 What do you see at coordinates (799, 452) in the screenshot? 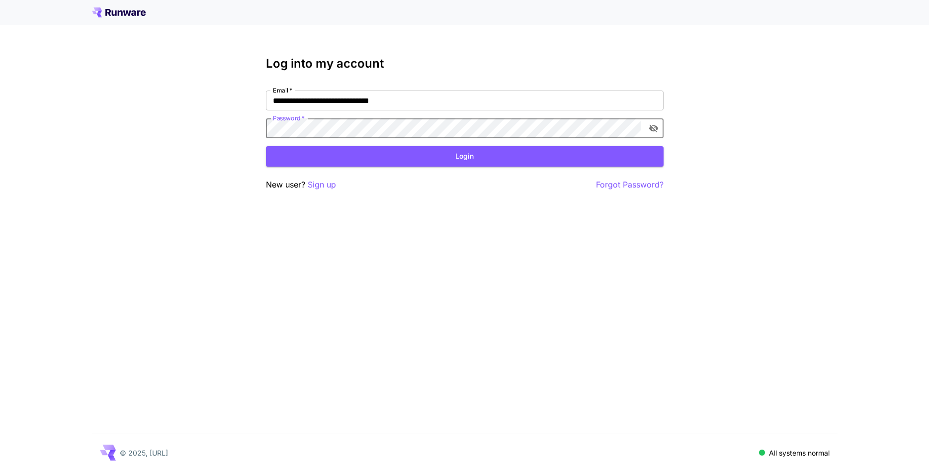
I see `p: All systems normal` at bounding box center [799, 452].